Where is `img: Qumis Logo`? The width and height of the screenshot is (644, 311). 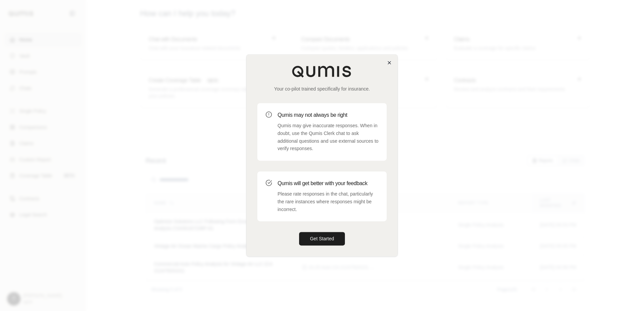
img: Qumis Logo is located at coordinates (322, 71).